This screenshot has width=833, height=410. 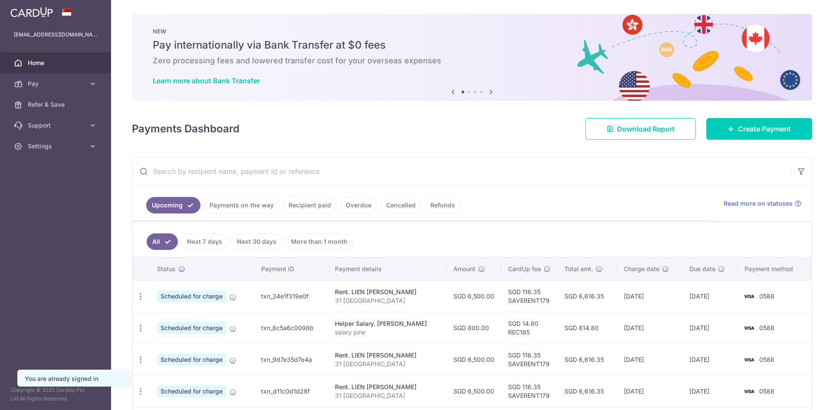 What do you see at coordinates (640, 129) in the screenshot?
I see `a: Download Report` at bounding box center [640, 129].